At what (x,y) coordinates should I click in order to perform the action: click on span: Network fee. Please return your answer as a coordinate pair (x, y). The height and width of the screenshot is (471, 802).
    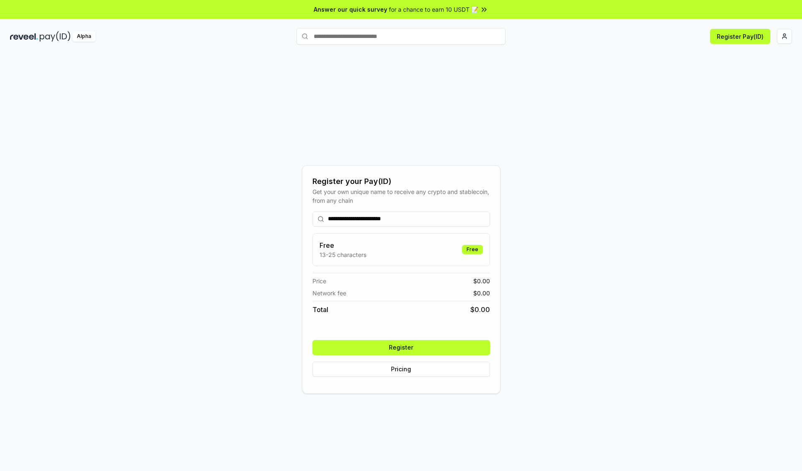
    Looking at the image, I should click on (329, 293).